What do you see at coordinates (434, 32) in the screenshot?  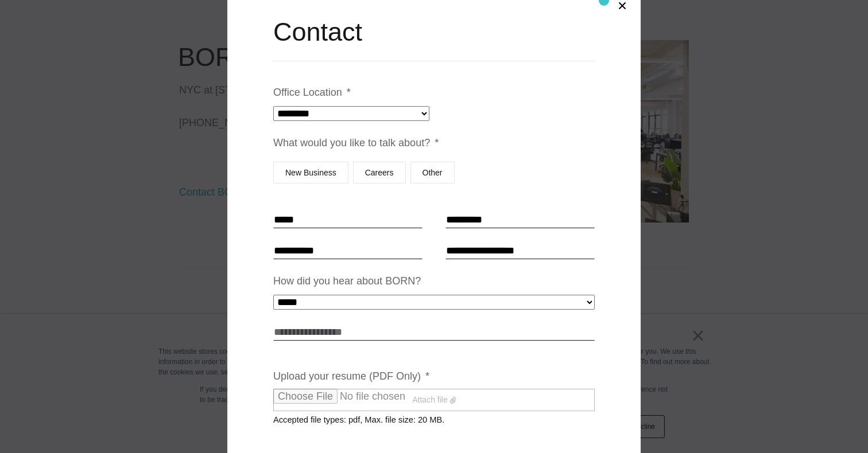 I see `h2: Contact` at bounding box center [434, 32].